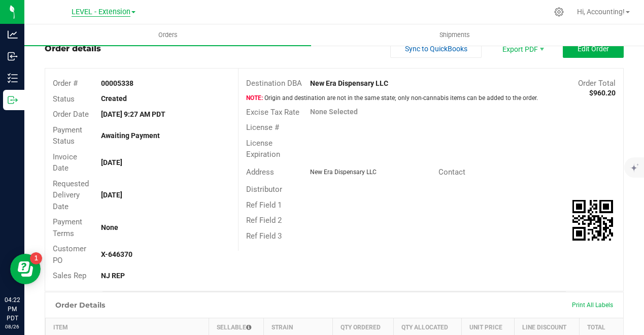 The height and width of the screenshot is (335, 644). Describe the element at coordinates (264, 220) in the screenshot. I see `span: Ref Field 2` at that location.